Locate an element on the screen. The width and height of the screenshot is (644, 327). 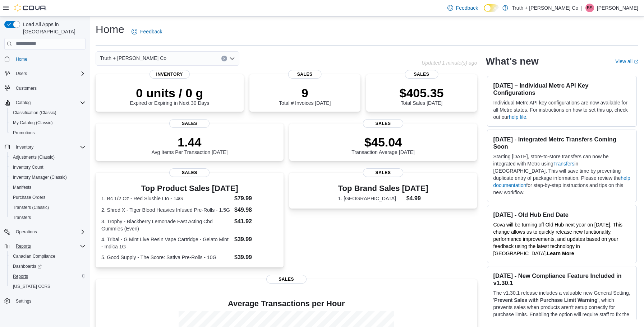
a: Canadian Compliance is located at coordinates (34, 257).